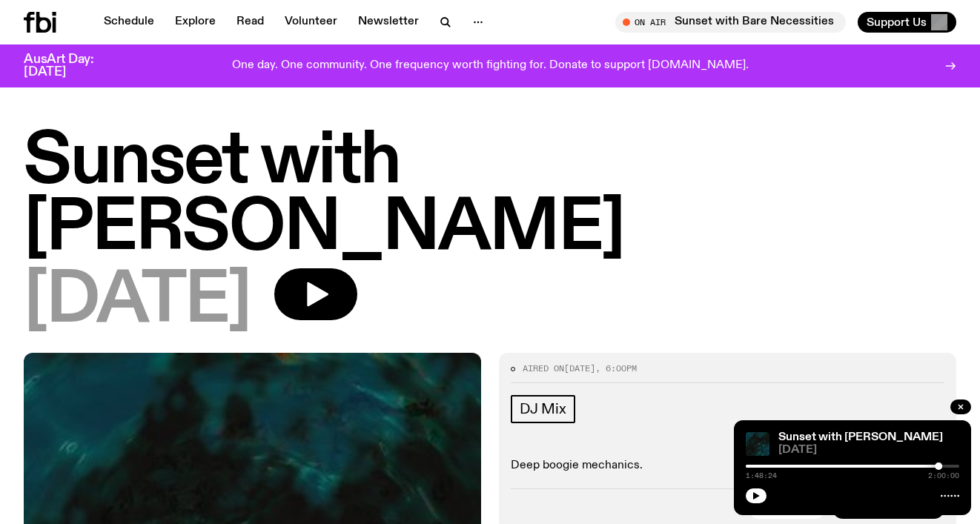 This screenshot has height=524, width=980. What do you see at coordinates (542, 410) in the screenshot?
I see `a: DJ Mix` at bounding box center [542, 410].